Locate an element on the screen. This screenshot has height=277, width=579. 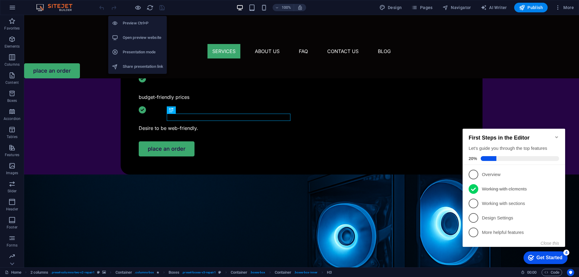
p: Working with sections is located at coordinates (58, 83).